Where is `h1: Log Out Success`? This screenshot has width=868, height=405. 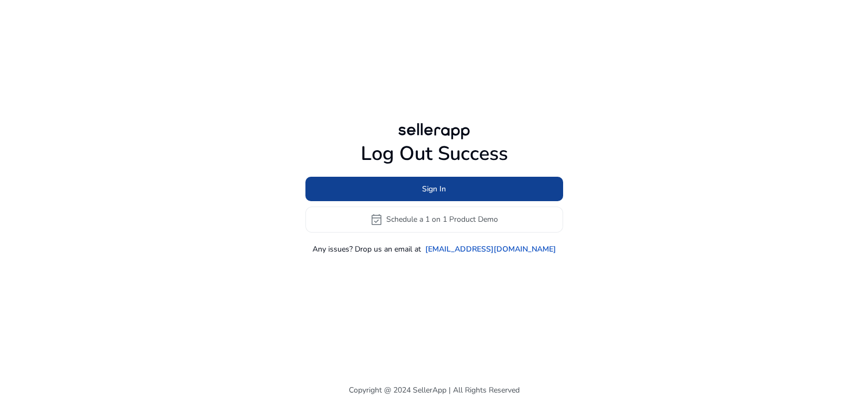
h1: Log Out Success is located at coordinates (434, 153).